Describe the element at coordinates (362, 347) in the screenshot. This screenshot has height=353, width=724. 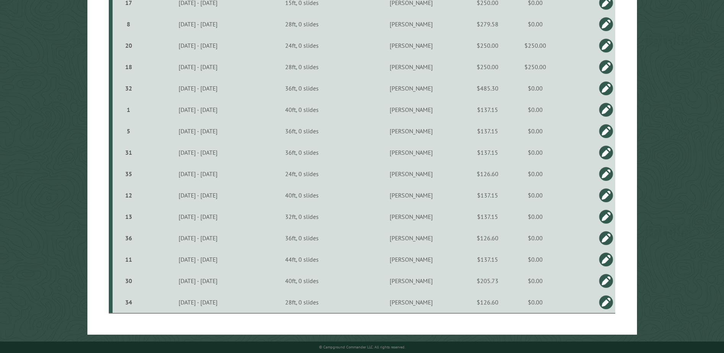
I see `small: © Campground Commander LLC. All rights reserved.` at that location.